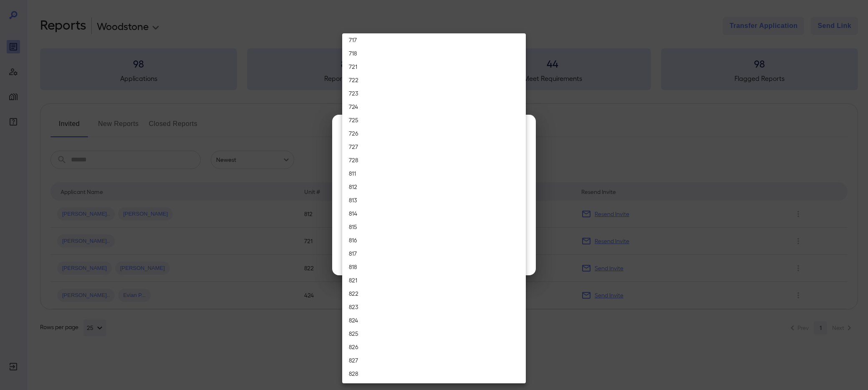 The width and height of the screenshot is (868, 390). What do you see at coordinates (434, 307) in the screenshot?
I see `li: 823` at bounding box center [434, 307].